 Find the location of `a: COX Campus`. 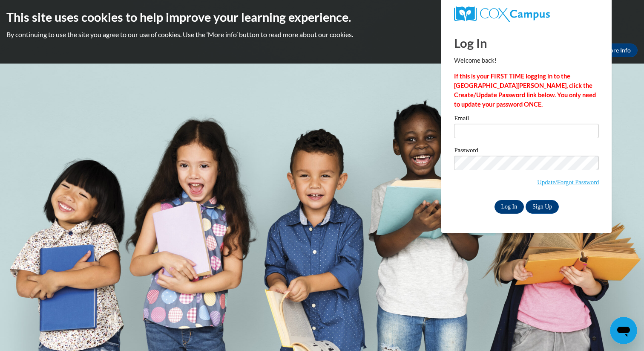

a: COX Campus is located at coordinates (527, 14).